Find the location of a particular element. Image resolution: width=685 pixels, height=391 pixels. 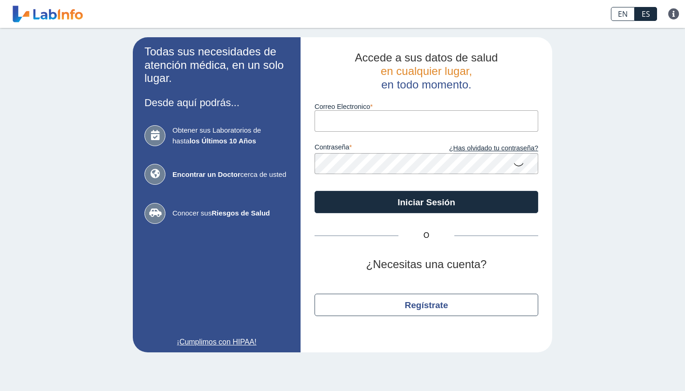

button: Regístrate is located at coordinates (426, 305).